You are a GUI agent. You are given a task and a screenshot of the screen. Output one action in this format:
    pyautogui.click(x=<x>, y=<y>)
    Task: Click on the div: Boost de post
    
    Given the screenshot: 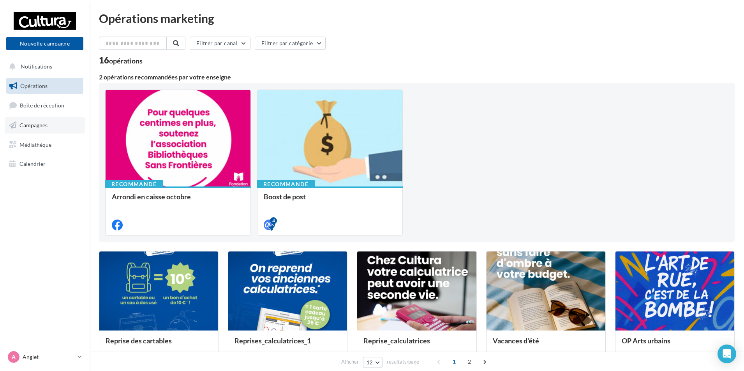 What is the action you would take?
    pyautogui.click(x=330, y=201)
    